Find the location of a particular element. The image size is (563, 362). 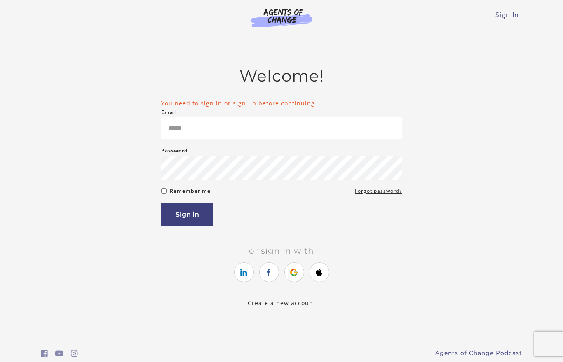

label: Remember me is located at coordinates (190, 191).